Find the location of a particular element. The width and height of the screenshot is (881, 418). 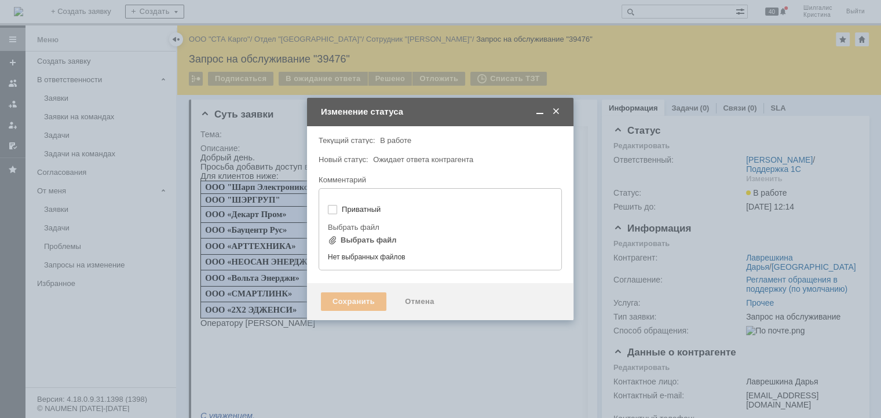

span: ООО «2Х2 ЭДЖЕНСИ» is located at coordinates (50, 157).